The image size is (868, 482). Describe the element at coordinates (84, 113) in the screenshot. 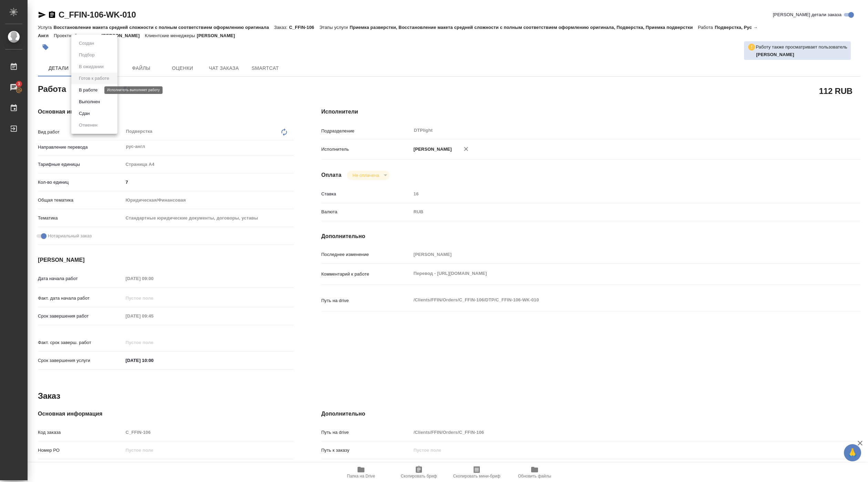

I see `button: Сдан` at that location.